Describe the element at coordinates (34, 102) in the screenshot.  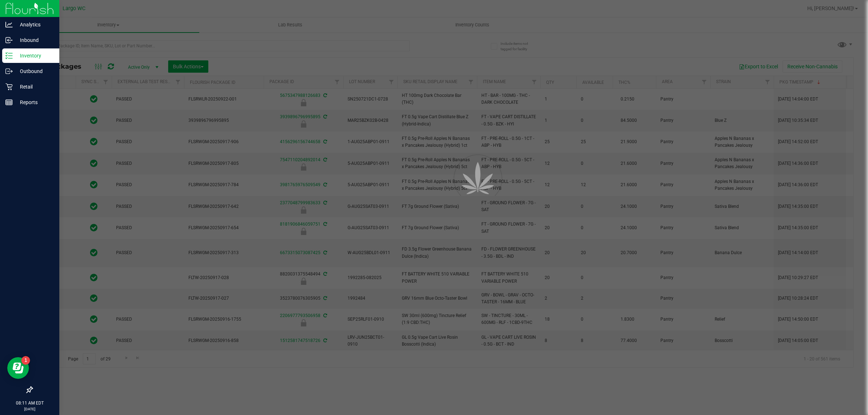
I see `p: Reports` at that location.